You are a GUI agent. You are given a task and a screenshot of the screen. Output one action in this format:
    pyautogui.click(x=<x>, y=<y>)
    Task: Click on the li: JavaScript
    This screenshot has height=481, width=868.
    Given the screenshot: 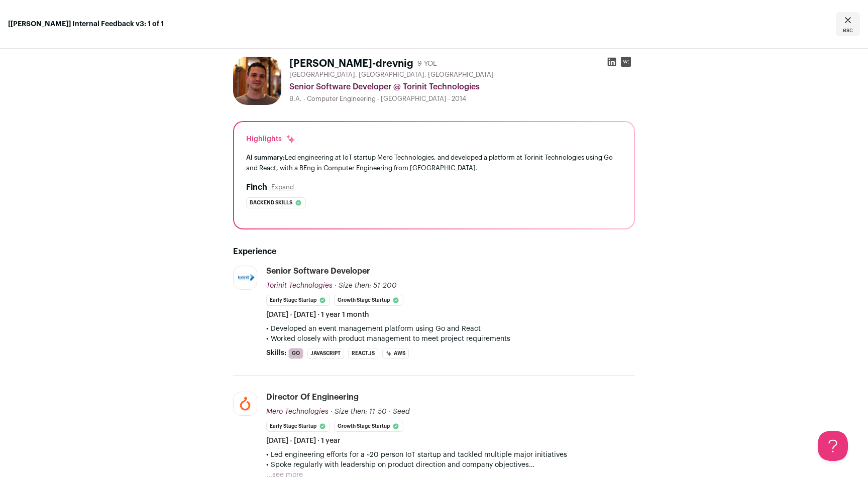 What is the action you would take?
    pyautogui.click(x=326, y=354)
    